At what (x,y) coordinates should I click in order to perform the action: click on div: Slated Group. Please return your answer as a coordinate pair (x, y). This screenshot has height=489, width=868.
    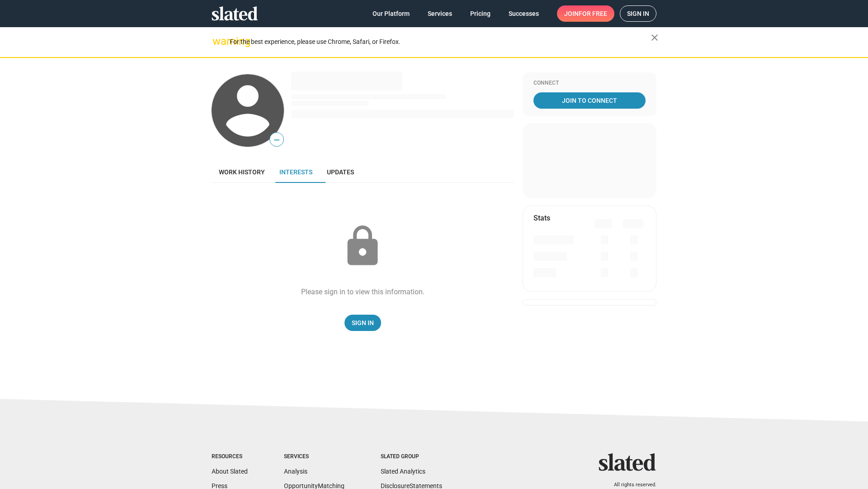
    Looking at the image, I should click on (412, 457).